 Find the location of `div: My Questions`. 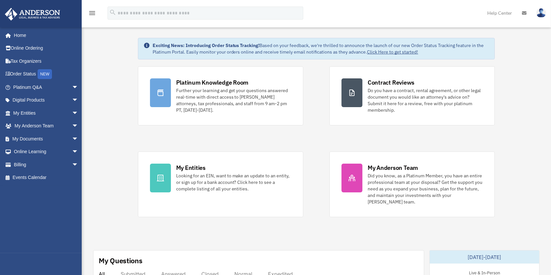

div: My Questions is located at coordinates (121, 261).